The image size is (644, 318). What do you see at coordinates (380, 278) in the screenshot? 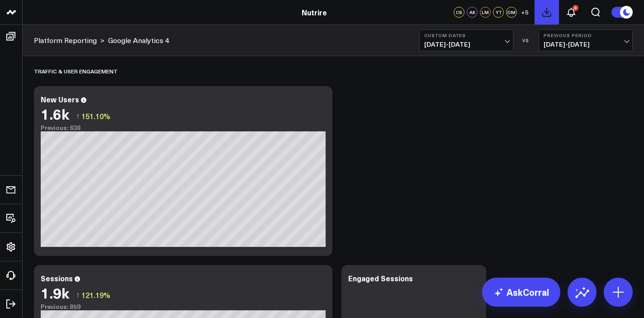
I see `div: Engaged Sessions` at bounding box center [380, 278].